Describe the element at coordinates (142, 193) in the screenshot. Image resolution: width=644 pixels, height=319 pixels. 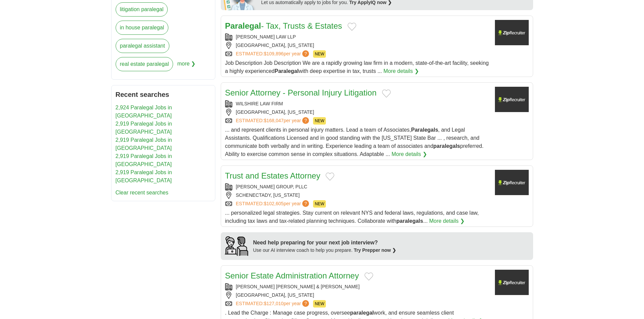
I see `a: Clear recent searches` at that location.